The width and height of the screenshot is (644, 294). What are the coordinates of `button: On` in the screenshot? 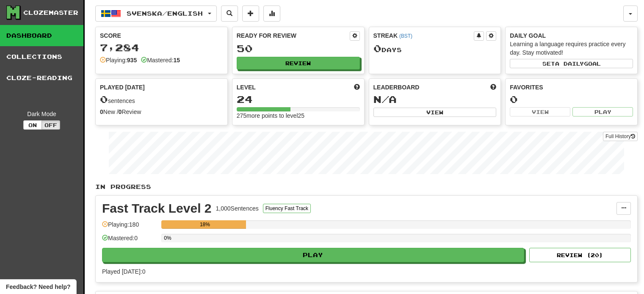 It's located at (33, 125).